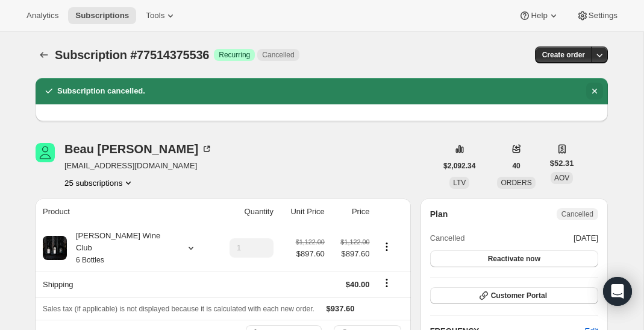 The height and width of the screenshot is (330, 644). I want to click on button: 40, so click(515, 166).